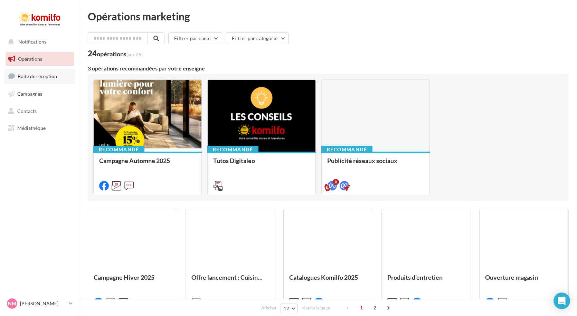 Image resolution: width=577 pixels, height=316 pixels. Describe the element at coordinates (134, 54) in the screenshot. I see `span: (sur 25)` at that location.